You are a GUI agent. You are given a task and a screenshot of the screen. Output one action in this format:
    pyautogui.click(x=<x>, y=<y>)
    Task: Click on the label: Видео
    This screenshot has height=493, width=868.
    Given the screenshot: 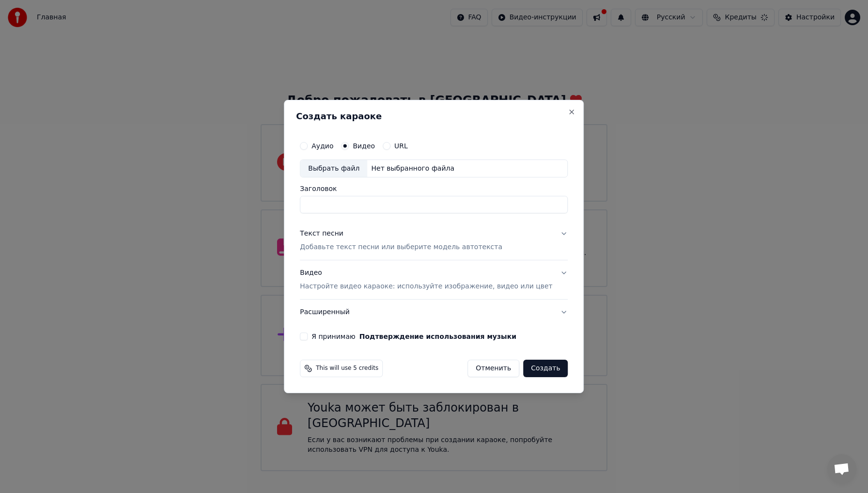 What is the action you would take?
    pyautogui.click(x=364, y=146)
    